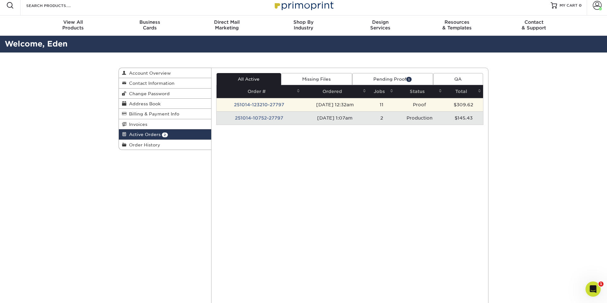 This screenshot has width=607, height=303. What do you see at coordinates (227, 26) in the screenshot?
I see `a: Direct MailMarketing` at bounding box center [227, 26].